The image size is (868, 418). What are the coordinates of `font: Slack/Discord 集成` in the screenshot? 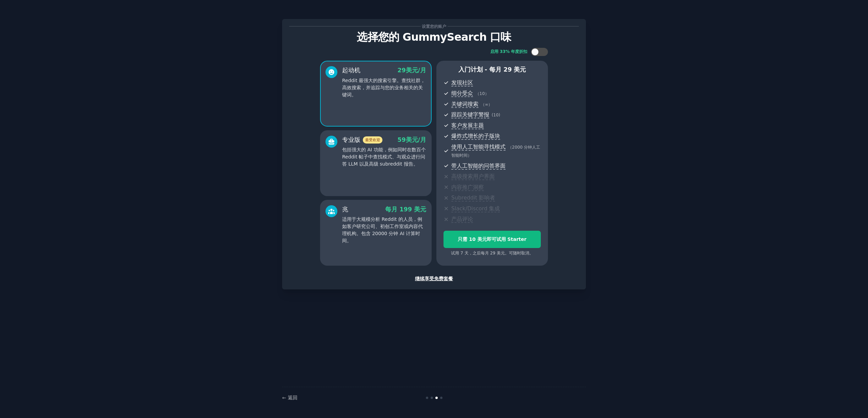 It's located at (476, 208).